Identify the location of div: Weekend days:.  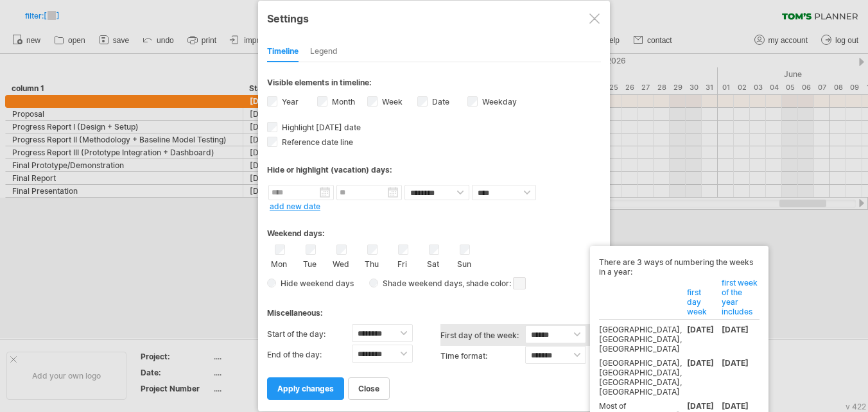
(434, 228).